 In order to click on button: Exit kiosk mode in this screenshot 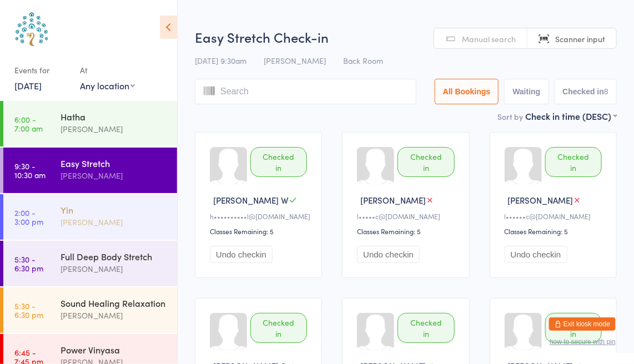, I will do `click(583, 324)`.